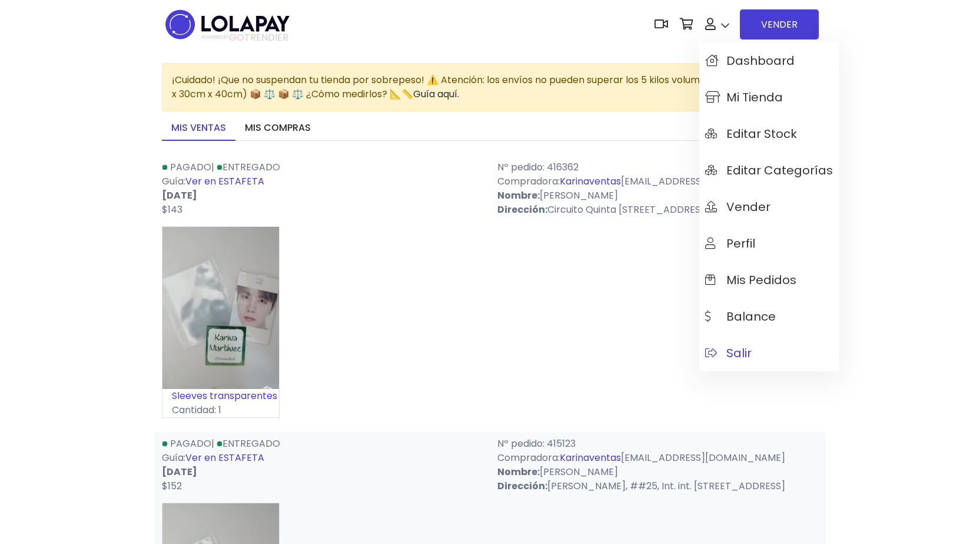 This screenshot has width=980, height=544. I want to click on a: Salir, so click(769, 353).